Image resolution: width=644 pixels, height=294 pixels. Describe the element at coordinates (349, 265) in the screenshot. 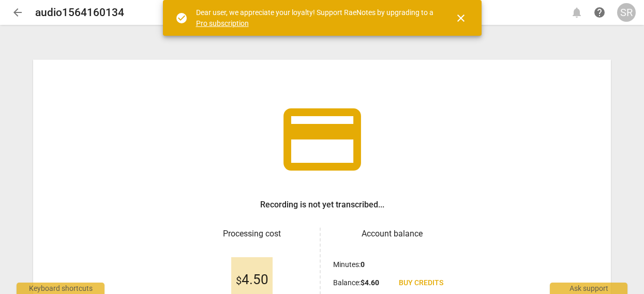

I see `p: Minutes :` at that location.